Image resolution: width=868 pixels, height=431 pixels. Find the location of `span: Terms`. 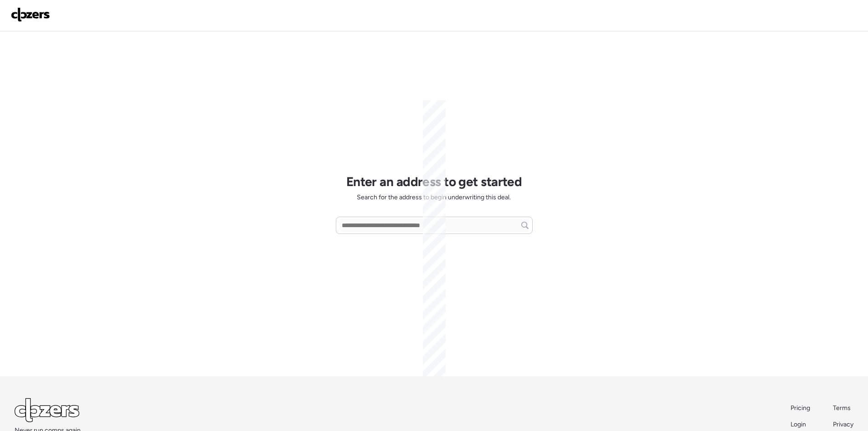

span: Terms is located at coordinates (842, 408).